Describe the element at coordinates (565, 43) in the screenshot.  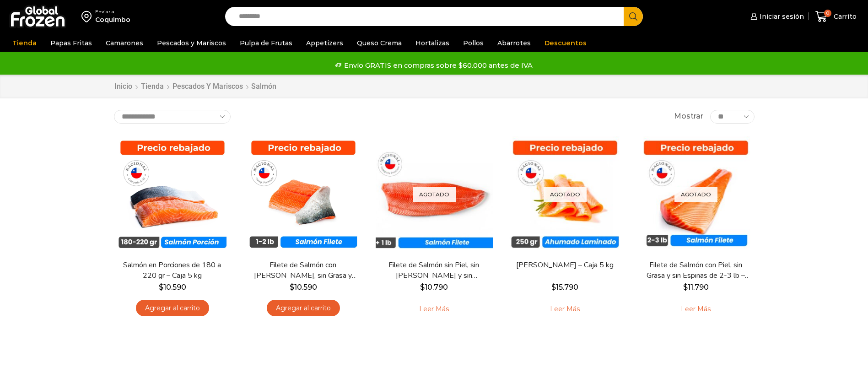
I see `a: Descuentos` at that location.